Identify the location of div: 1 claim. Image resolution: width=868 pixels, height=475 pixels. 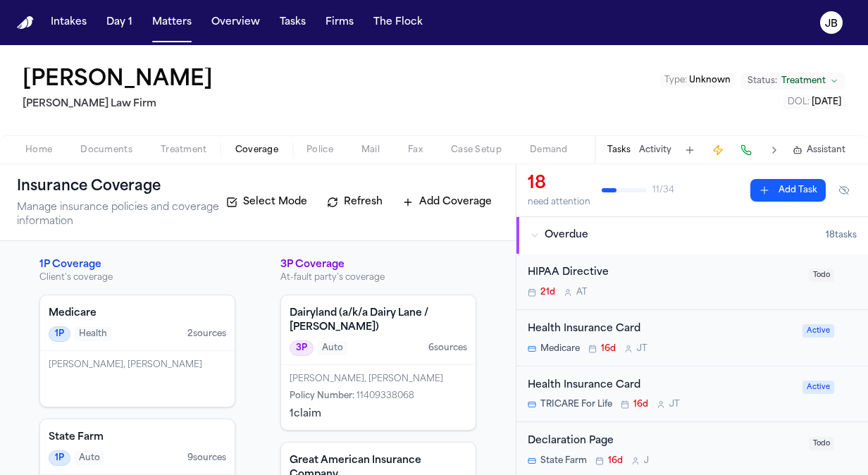
(378, 414).